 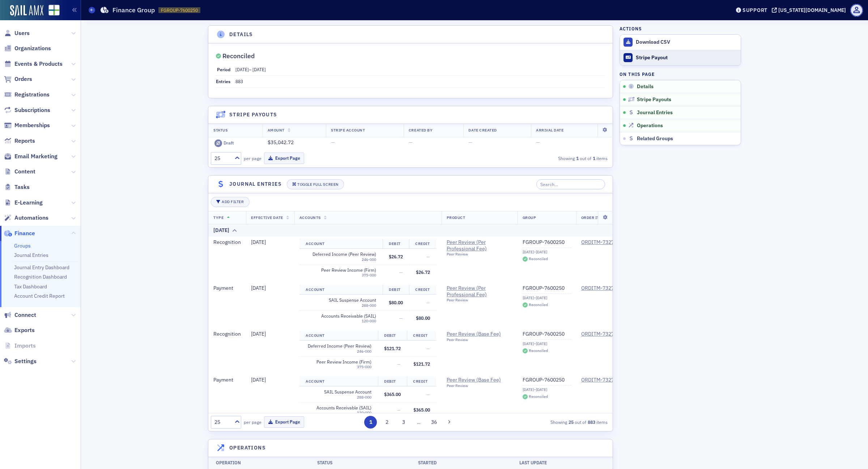 What do you see at coordinates (601, 380) in the screenshot?
I see `a: ORDITM-7327378` at bounding box center [601, 380].